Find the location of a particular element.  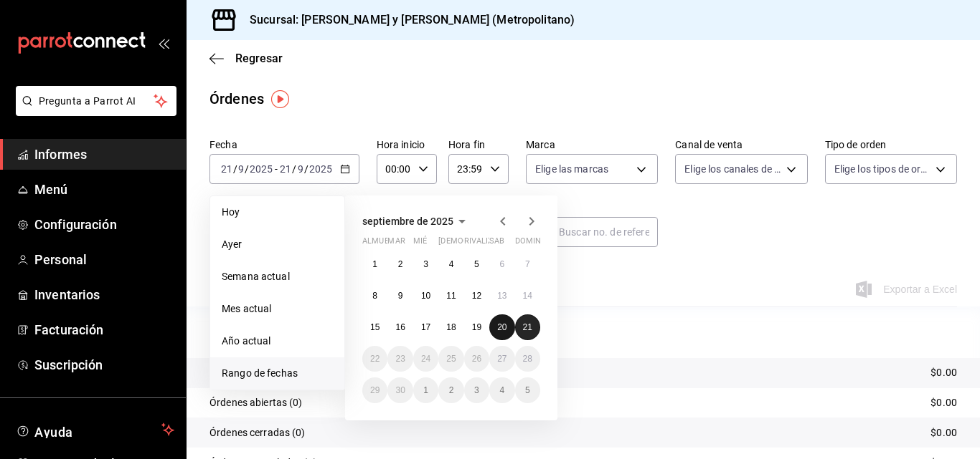

button: 11 de septiembre de 2025 is located at coordinates (450, 296).